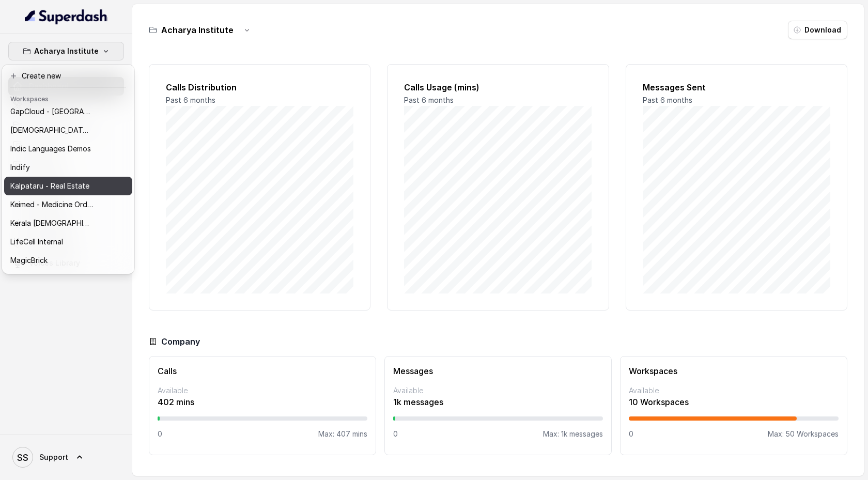  What do you see at coordinates (68, 76) in the screenshot?
I see `button: Create new` at bounding box center [68, 76].